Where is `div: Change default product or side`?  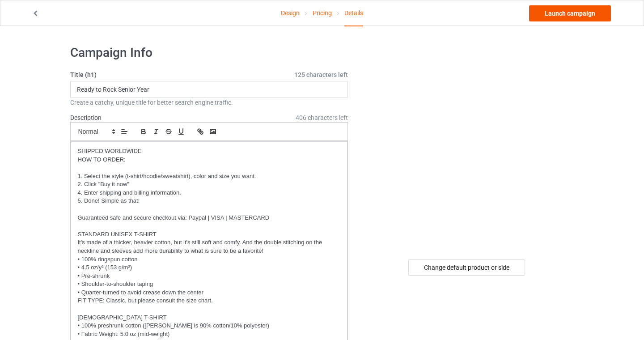 div: Change default product or side is located at coordinates (466, 268).